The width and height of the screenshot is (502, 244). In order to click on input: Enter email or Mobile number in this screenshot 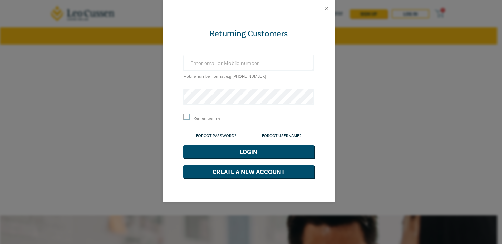, I will do `click(249, 63)`.